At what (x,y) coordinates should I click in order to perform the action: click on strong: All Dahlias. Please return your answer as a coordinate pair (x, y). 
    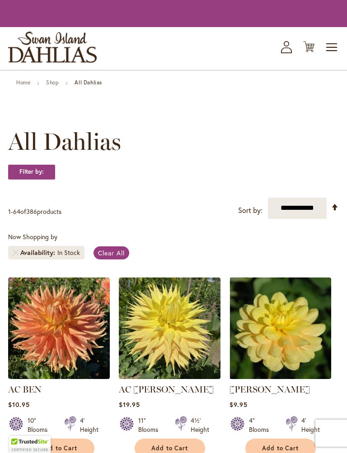
    Looking at the image, I should click on (88, 82).